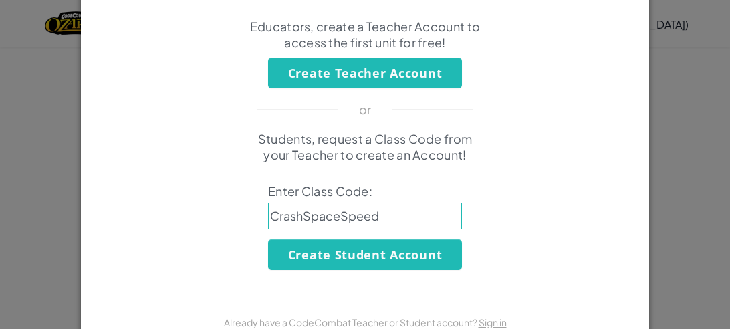  Describe the element at coordinates (365, 110) in the screenshot. I see `p: or` at that location.